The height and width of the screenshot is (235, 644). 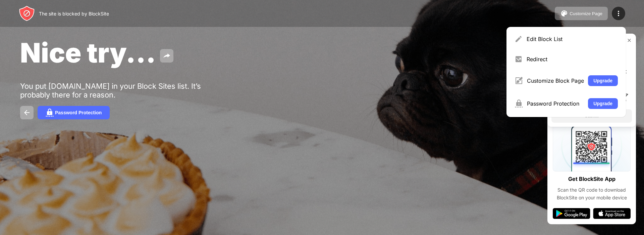 I want to click on span: Nice try..., so click(x=88, y=52).